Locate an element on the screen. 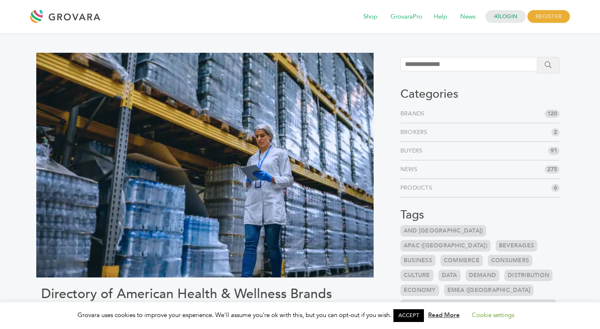 This screenshot has width=600, height=329. a: Help is located at coordinates (441, 17).